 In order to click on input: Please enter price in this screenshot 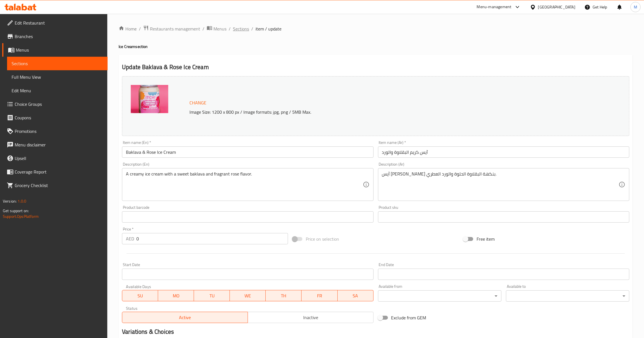, I will do `click(212, 239)`.